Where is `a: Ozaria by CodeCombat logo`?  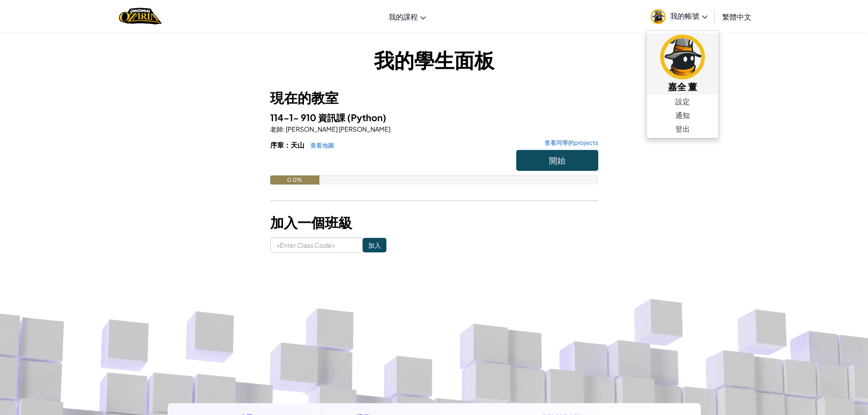
a: Ozaria by CodeCombat logo is located at coordinates (140, 16).